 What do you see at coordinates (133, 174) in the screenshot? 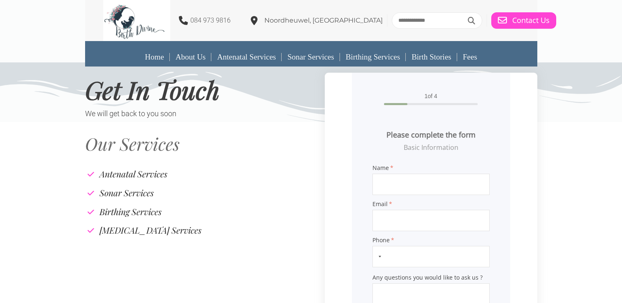
I see `h4: Antenatal Services` at bounding box center [133, 174].